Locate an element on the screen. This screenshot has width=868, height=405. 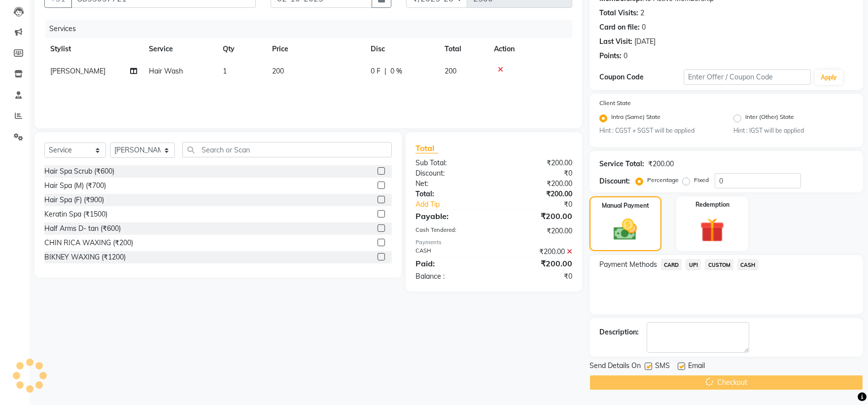
small: Hint : CGST + SGST will be applied is located at coordinates (659, 130).